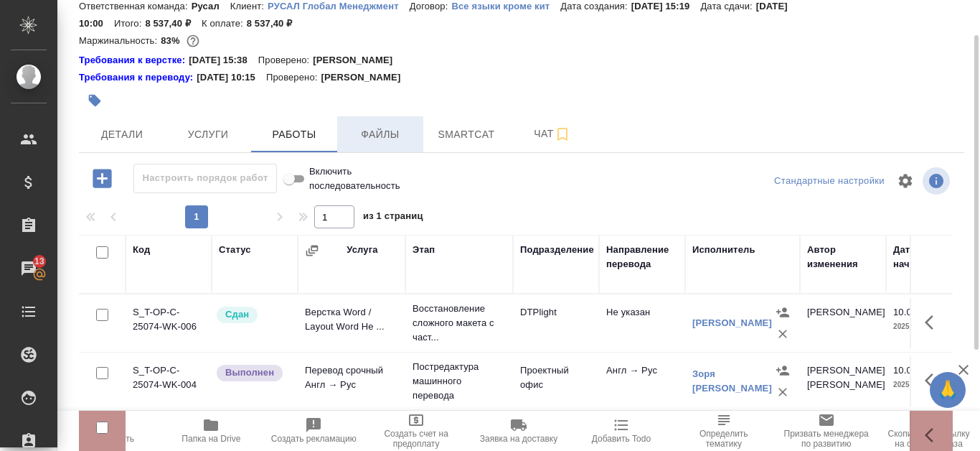  Describe the element at coordinates (95, 100) in the screenshot. I see `button: Добавить тэг` at that location.